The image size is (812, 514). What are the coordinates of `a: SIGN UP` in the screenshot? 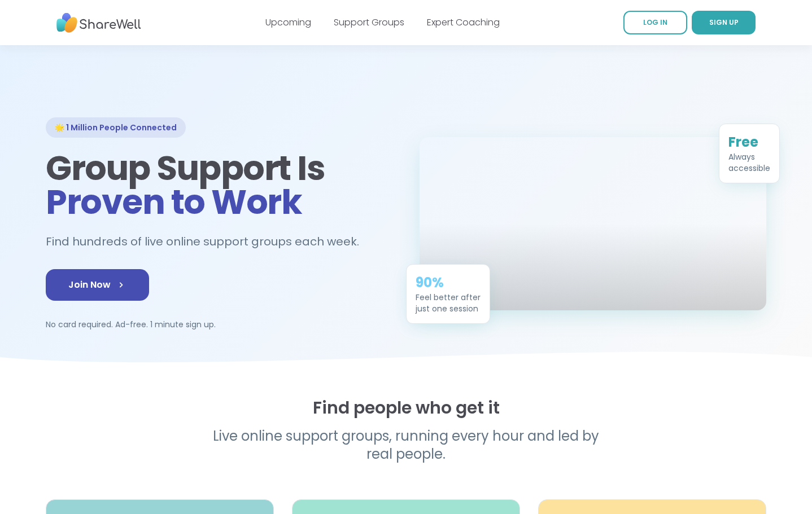 It's located at (723, 23).